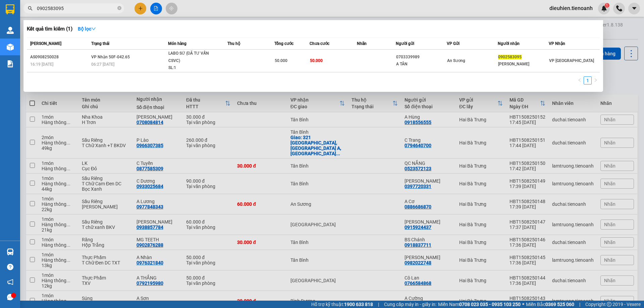 The image size is (644, 308). I want to click on div: A TÂN, so click(421, 64).